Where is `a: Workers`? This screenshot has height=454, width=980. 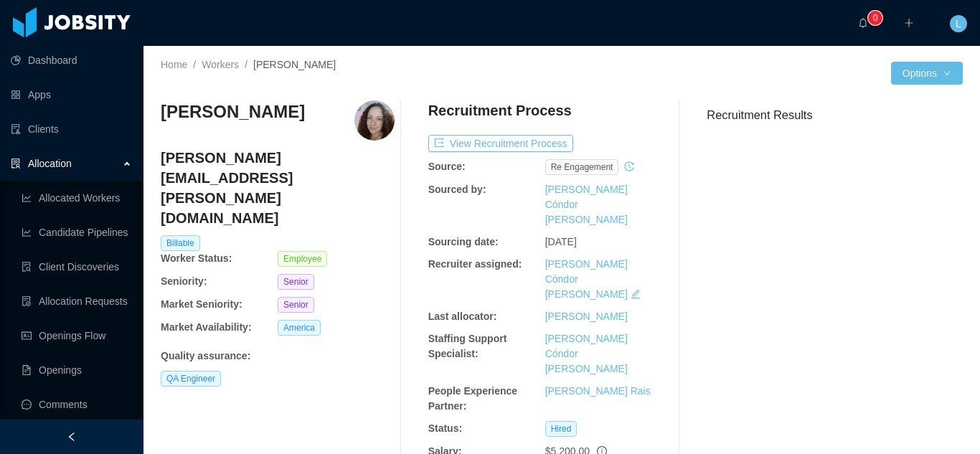
a: Workers is located at coordinates (221, 65).